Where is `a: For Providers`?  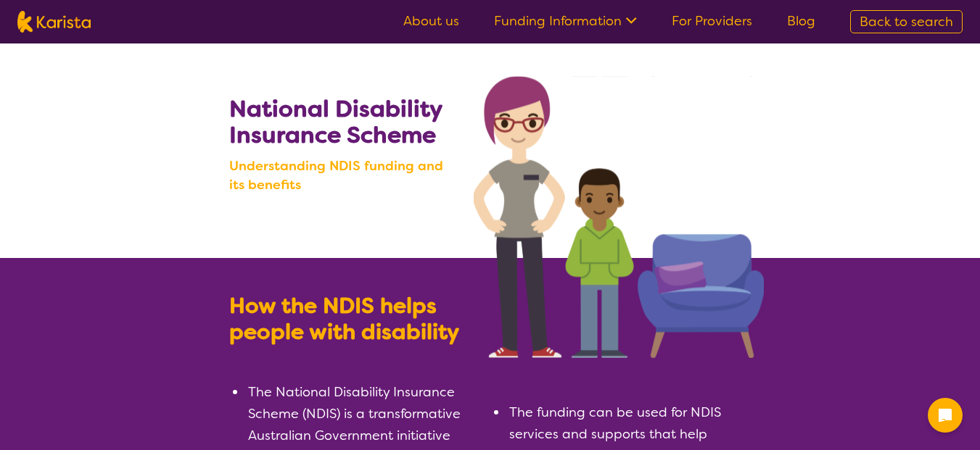 a: For Providers is located at coordinates (711, 21).